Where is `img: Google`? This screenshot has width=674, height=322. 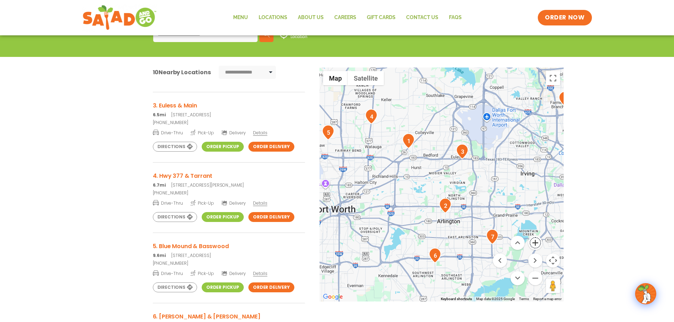 img: Google is located at coordinates (333, 297).